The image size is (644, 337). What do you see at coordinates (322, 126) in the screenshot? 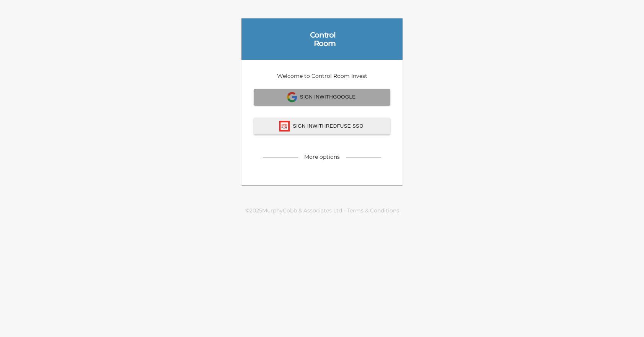
I see `span: Sign In with Redfuse SSO` at bounding box center [322, 126].